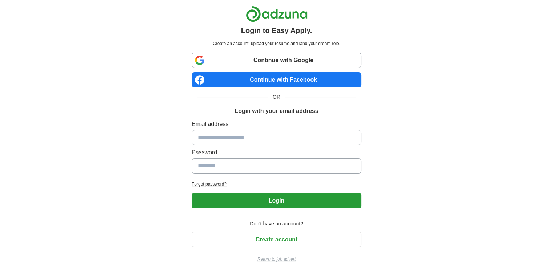 This screenshot has height=265, width=553. I want to click on h2: Forgot password?, so click(276, 184).